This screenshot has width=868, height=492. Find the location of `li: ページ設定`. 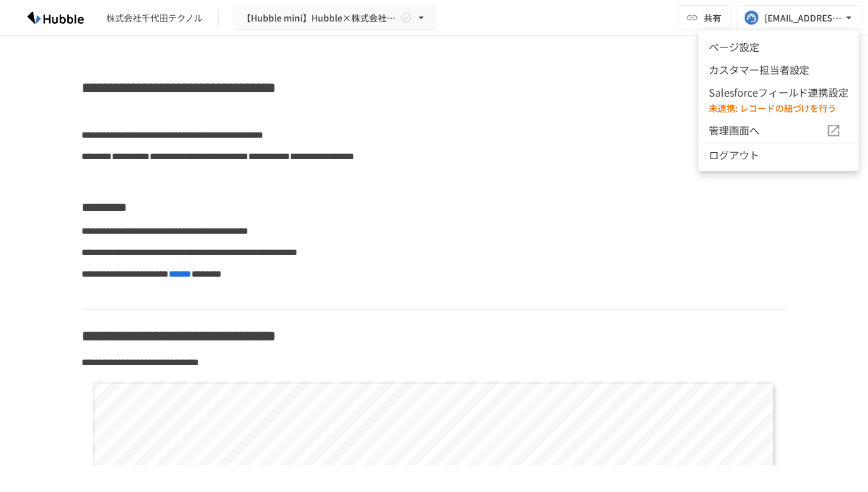

li: ページ設定 is located at coordinates (779, 47).